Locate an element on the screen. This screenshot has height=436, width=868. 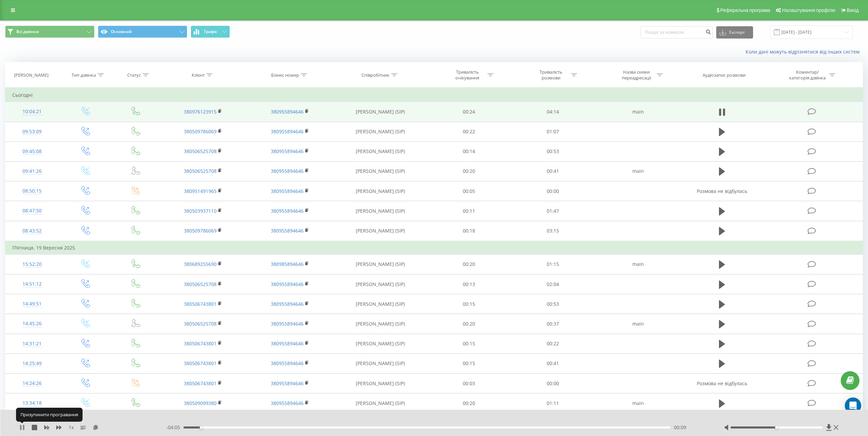
span: - 04:05 is located at coordinates (175, 427).